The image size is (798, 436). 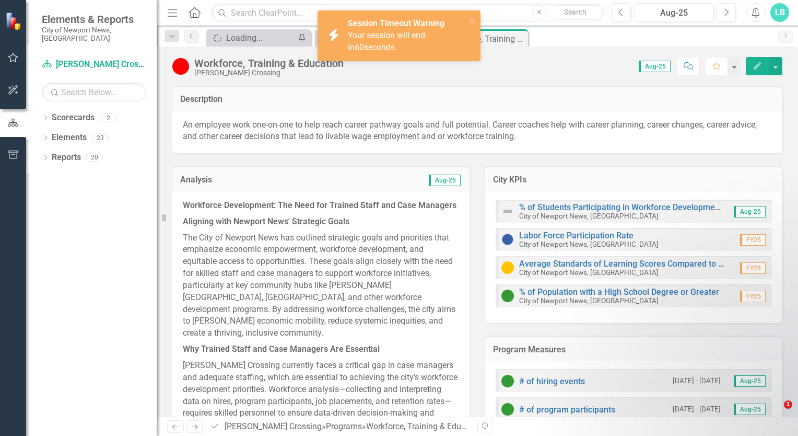 I want to click on strong: Why Trained Staff and Case Managers Are Essential, so click(x=281, y=348).